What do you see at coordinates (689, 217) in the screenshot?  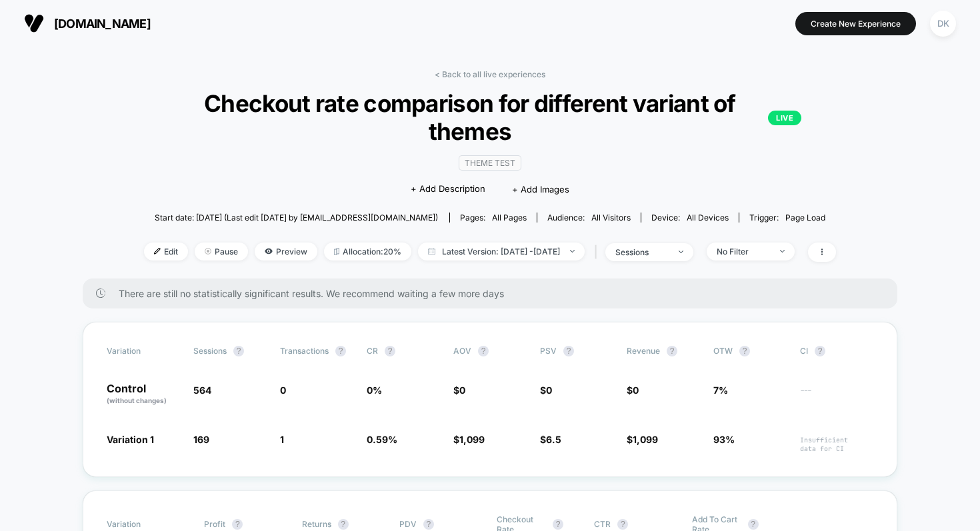 I see `span: Device:` at bounding box center [689, 217].